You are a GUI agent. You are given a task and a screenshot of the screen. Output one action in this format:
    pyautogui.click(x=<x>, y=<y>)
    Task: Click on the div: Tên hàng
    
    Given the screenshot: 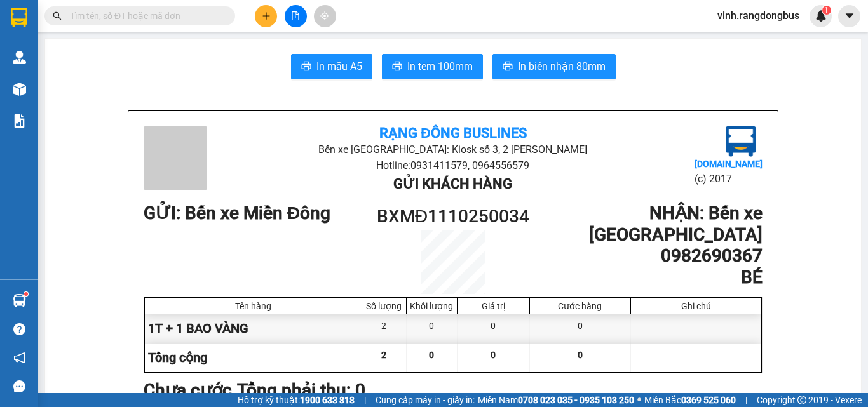 What is the action you would take?
    pyautogui.click(x=253, y=305)
    